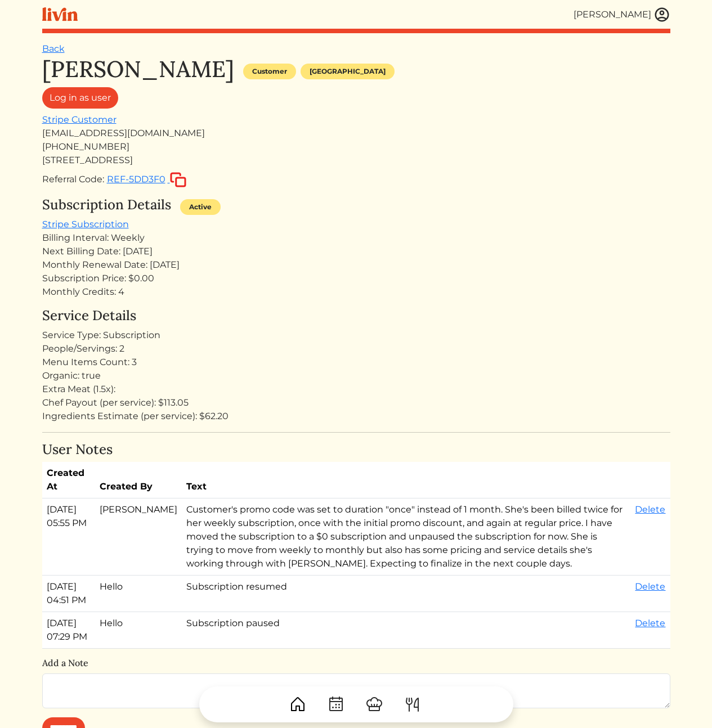  Describe the element at coordinates (178, 180) in the screenshot. I see `img: copy-c88c4d5ff2289bbd861d3078f624592c1430c12286b036973db34a3c10e19d95.svg` at that location.